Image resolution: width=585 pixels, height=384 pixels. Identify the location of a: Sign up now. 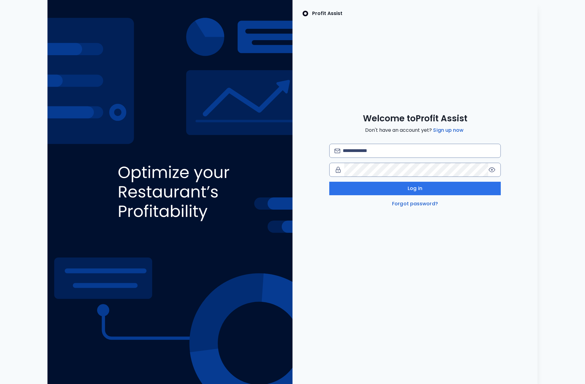
(448, 130).